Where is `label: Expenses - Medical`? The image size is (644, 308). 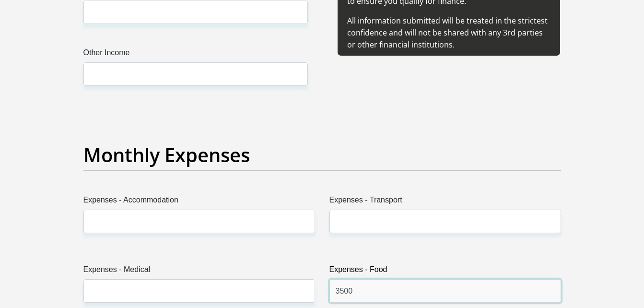 label: Expenses - Medical is located at coordinates (199, 272).